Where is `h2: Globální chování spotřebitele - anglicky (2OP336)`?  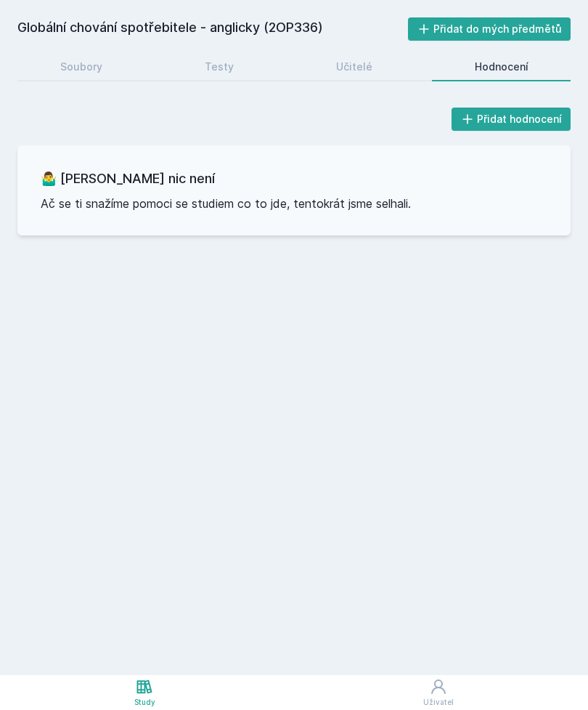 h2: Globální chování spotřebitele - anglicky (2OP336) is located at coordinates (212, 29).